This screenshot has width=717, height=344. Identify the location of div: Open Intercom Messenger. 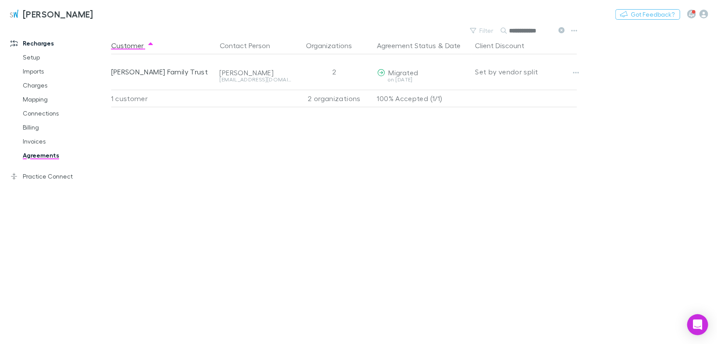
(698, 325).